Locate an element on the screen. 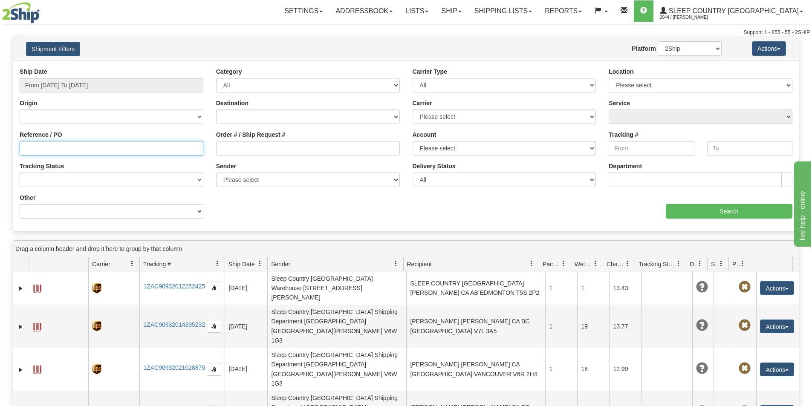  label: Carrier is located at coordinates (422, 103).